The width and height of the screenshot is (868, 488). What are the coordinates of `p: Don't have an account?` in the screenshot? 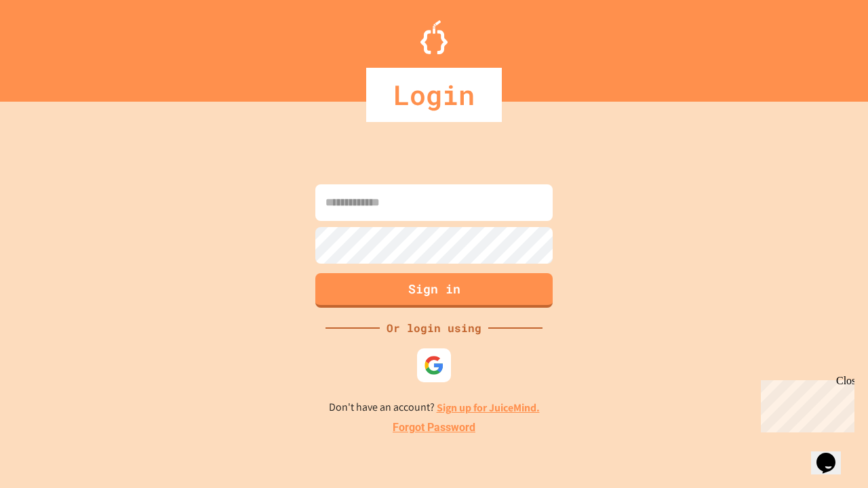 It's located at (434, 408).